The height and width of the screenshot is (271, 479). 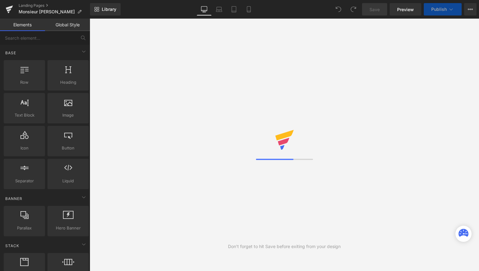 I want to click on a: Landing Pages, so click(x=54, y=6).